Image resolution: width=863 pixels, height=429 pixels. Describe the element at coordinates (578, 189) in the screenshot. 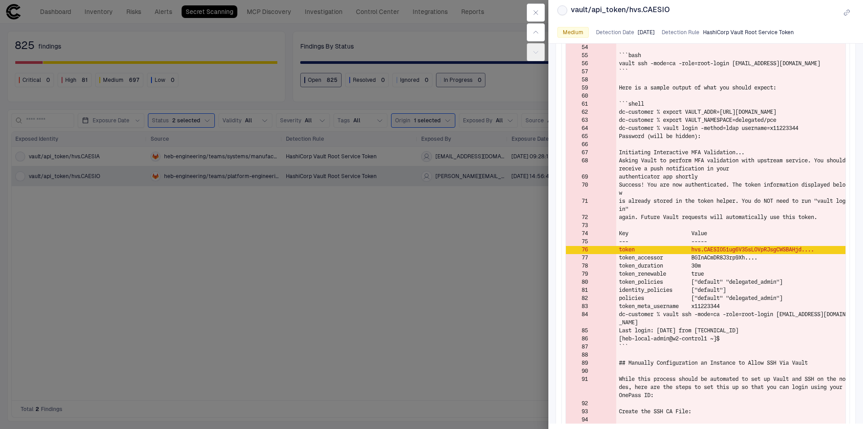

I see `td: 70` at that location.